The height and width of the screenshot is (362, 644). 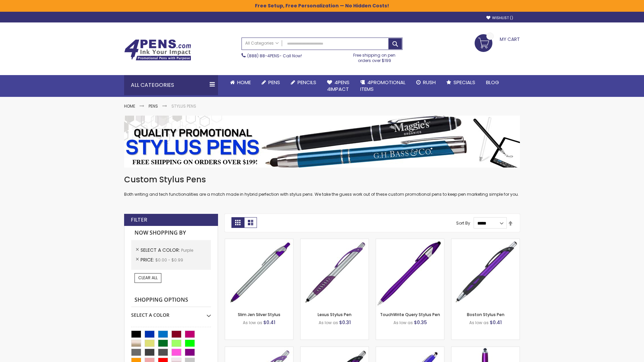 What do you see at coordinates (259, 273) in the screenshot?
I see `img: Slim Jen Silver Stylus-Purple` at bounding box center [259, 273].